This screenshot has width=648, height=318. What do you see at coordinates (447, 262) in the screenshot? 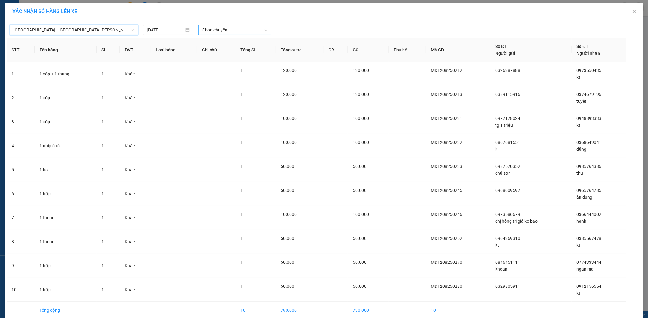
I see `span: MD1208250270` at bounding box center [447, 262].